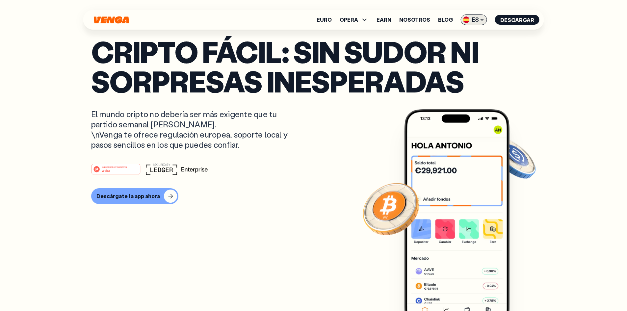 The image size is (627, 311). Describe the element at coordinates (116, 172) in the screenshot. I see `a: #1 PRODUCT OF THE MONTHWeb3` at that location.